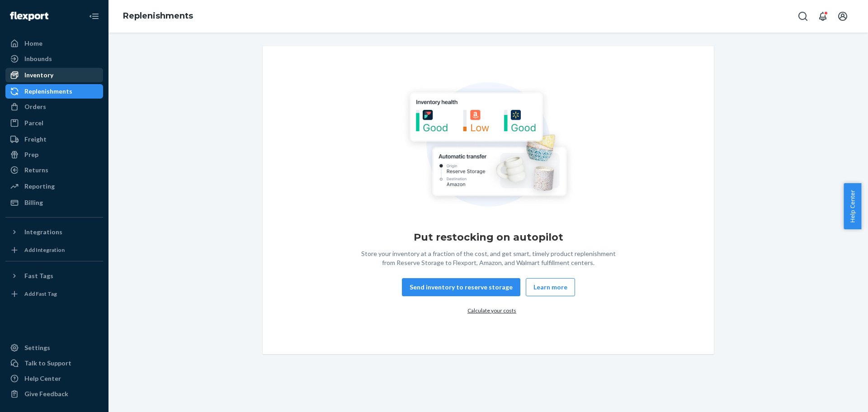 This screenshot has height=412, width=868. What do you see at coordinates (36, 171) in the screenshot?
I see `div: Returns` at bounding box center [36, 171].